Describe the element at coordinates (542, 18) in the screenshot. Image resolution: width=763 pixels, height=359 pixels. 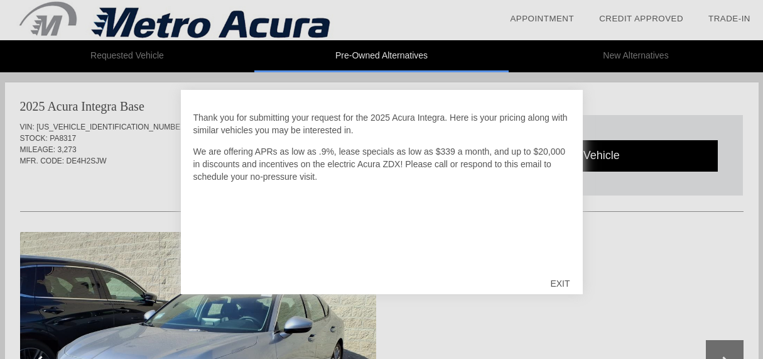
I see `a: Appointment` at that location.